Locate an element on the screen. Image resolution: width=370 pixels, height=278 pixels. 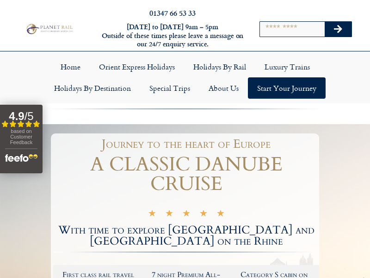
button: Search is located at coordinates (338, 29).